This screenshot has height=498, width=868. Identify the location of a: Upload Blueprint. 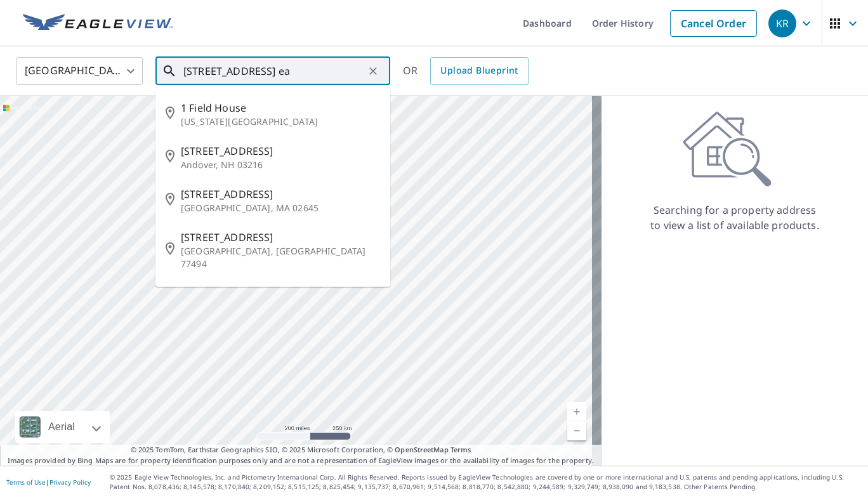
(479, 71).